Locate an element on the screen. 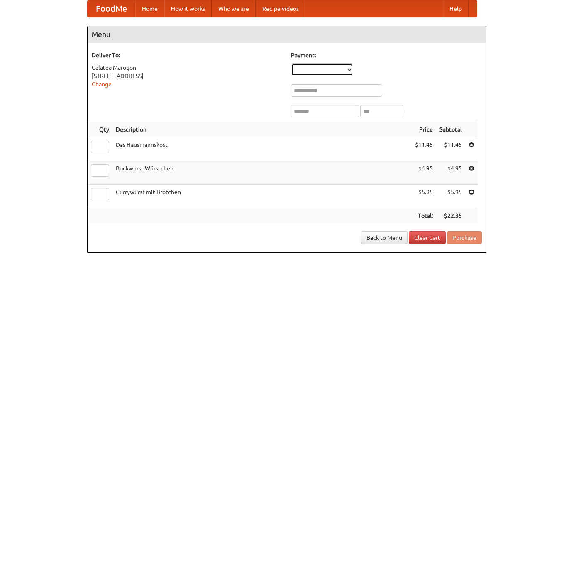 This screenshot has width=564, height=587. th: Subtotal is located at coordinates (450, 129).